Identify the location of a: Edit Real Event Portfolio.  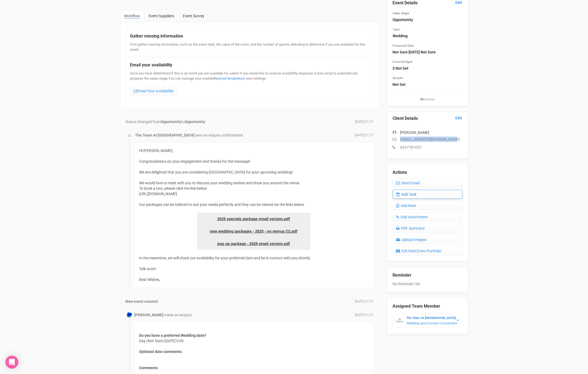
(427, 251).